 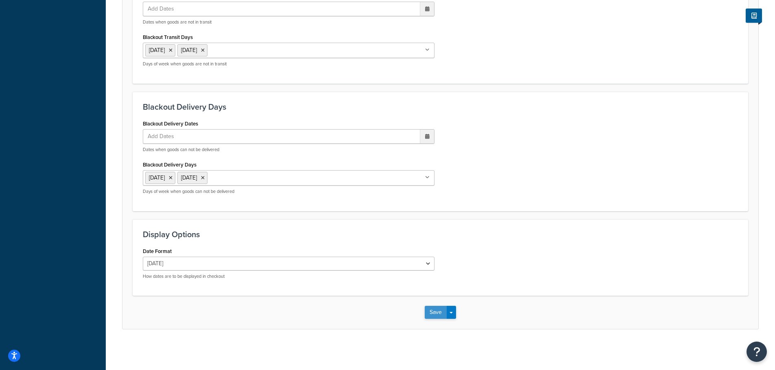 What do you see at coordinates (288, 276) in the screenshot?
I see `p: How dates are to be displayed in checkout` at bounding box center [288, 276].